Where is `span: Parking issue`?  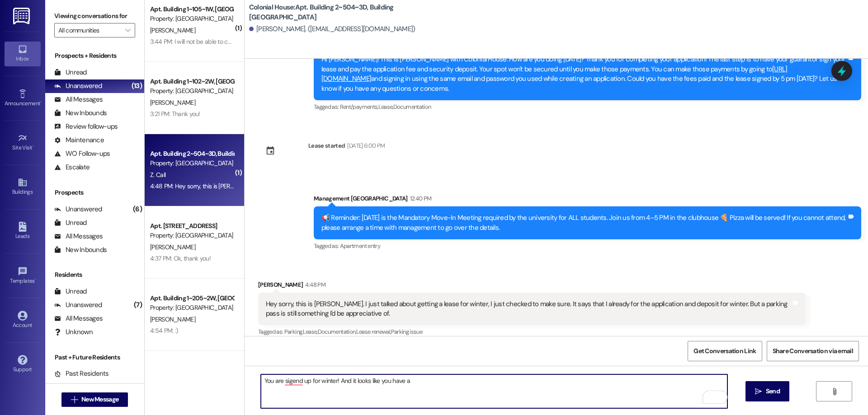
span: Parking issue is located at coordinates (407, 331).